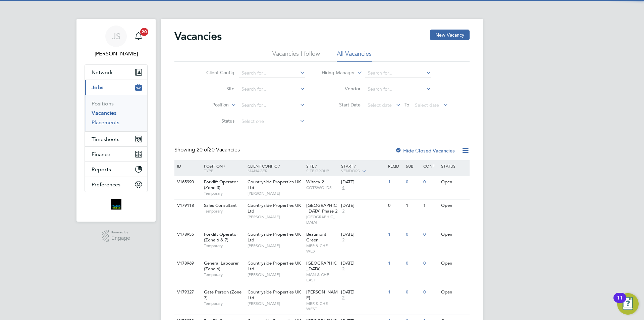 The width and height of the screenshot is (644, 320). What do you see at coordinates (116, 169) in the screenshot?
I see `button: Reports` at bounding box center [116, 169].